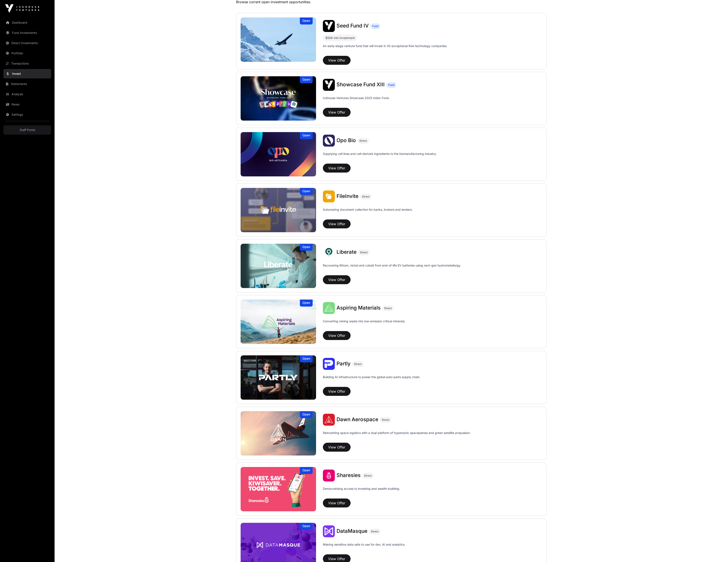 The image size is (728, 562). What do you see at coordinates (27, 115) in the screenshot?
I see `a: Settings` at bounding box center [27, 115].